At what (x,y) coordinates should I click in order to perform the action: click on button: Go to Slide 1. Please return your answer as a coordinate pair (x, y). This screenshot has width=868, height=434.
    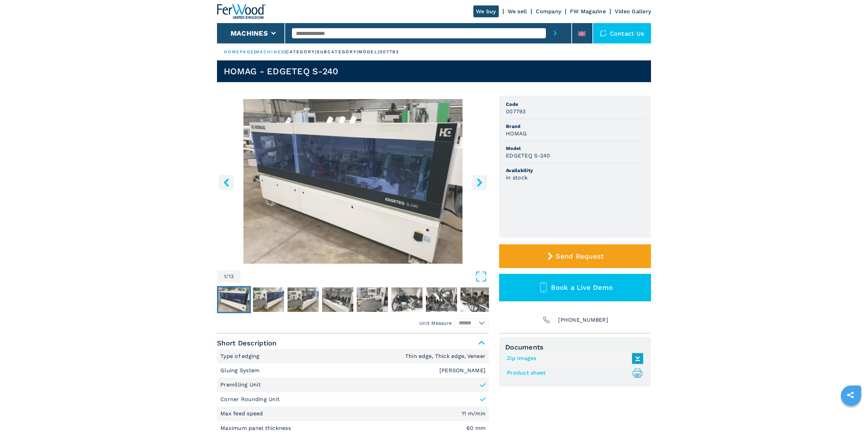
    Looking at the image, I should click on (234, 300).